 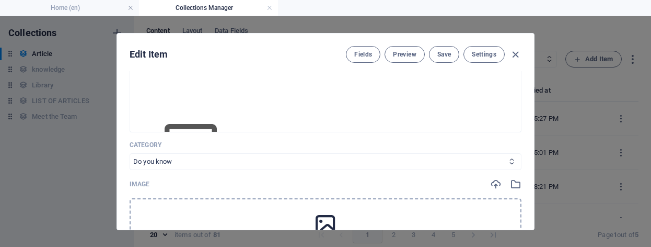 What do you see at coordinates (484, 54) in the screenshot?
I see `button: Settings` at bounding box center [484, 54].